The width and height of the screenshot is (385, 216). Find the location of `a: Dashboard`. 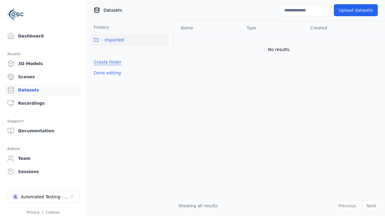

a: Dashboard is located at coordinates (43, 36).